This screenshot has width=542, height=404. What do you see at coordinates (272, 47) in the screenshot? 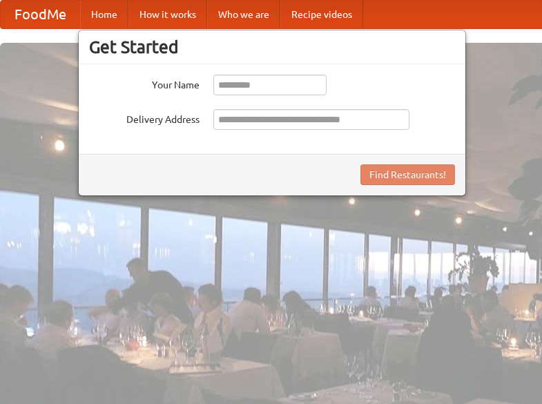
I see `h3: Get Started` at bounding box center [272, 47].